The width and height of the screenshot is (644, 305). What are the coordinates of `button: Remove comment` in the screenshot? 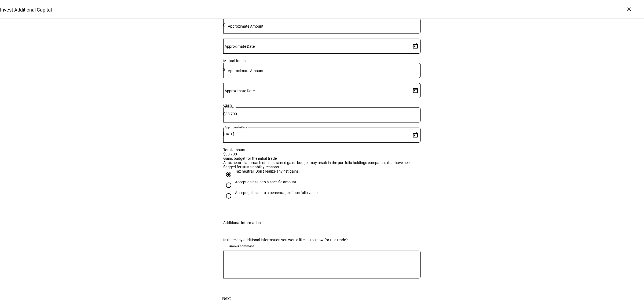 It's located at (240, 246).